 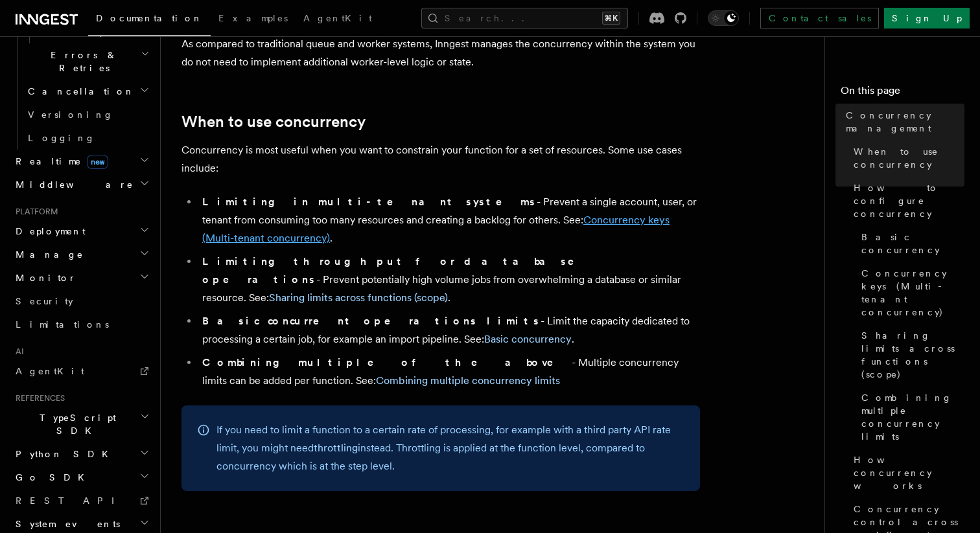 I want to click on button: Go SDK, so click(x=81, y=478).